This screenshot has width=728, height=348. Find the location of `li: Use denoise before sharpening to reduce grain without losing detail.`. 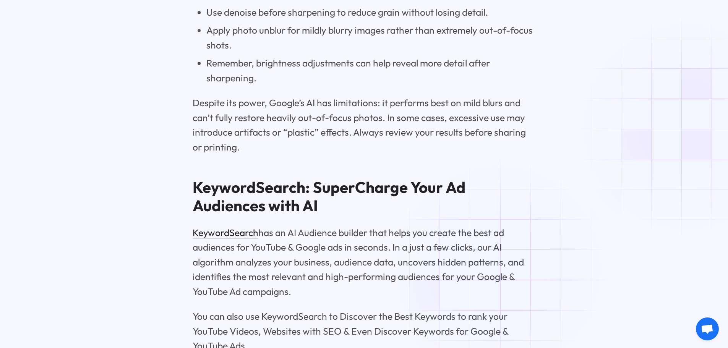

li: Use denoise before sharpening to reduce grain without losing detail. is located at coordinates (371, 12).